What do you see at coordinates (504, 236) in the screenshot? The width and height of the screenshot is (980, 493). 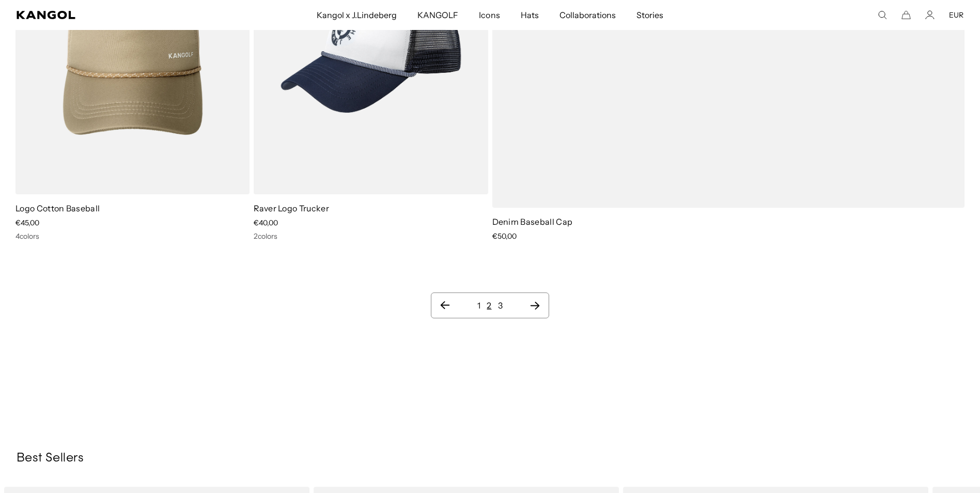 I see `span: €50,00` at bounding box center [504, 236].